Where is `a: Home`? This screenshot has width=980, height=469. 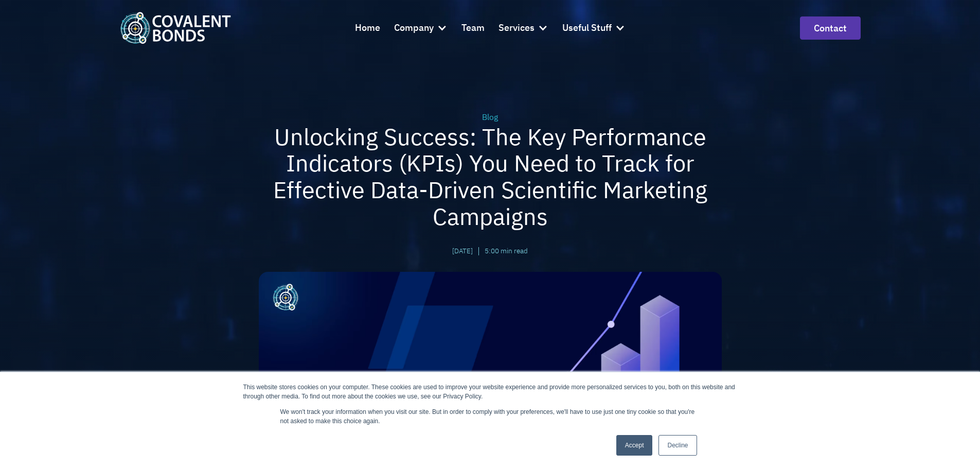
a: Home is located at coordinates (367, 28).